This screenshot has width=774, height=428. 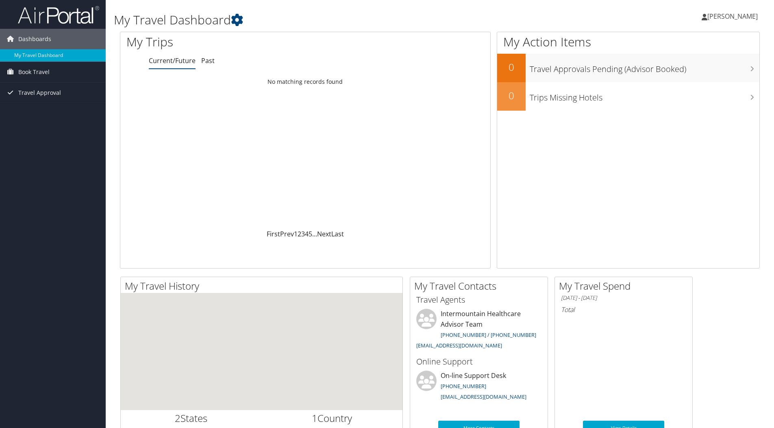 What do you see at coordinates (315, 417) in the screenshot?
I see `span: 1` at bounding box center [315, 417].